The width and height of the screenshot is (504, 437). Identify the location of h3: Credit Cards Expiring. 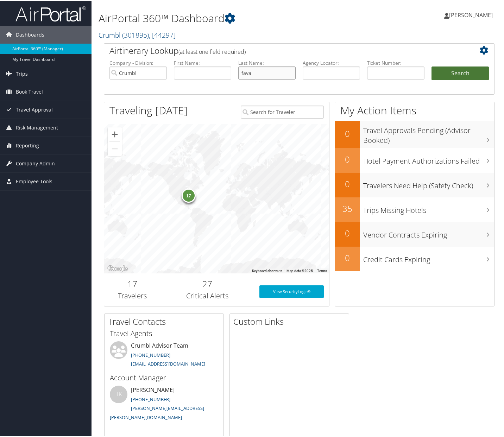
(428, 257).